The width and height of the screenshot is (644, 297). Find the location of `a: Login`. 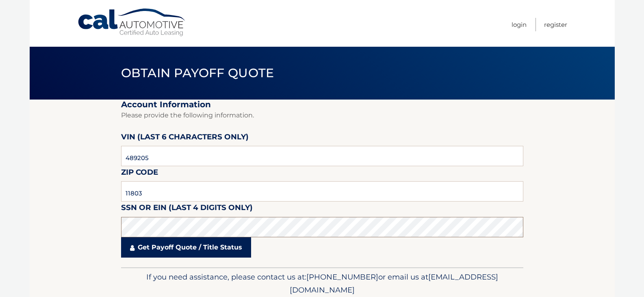

a: Login is located at coordinates (519, 24).